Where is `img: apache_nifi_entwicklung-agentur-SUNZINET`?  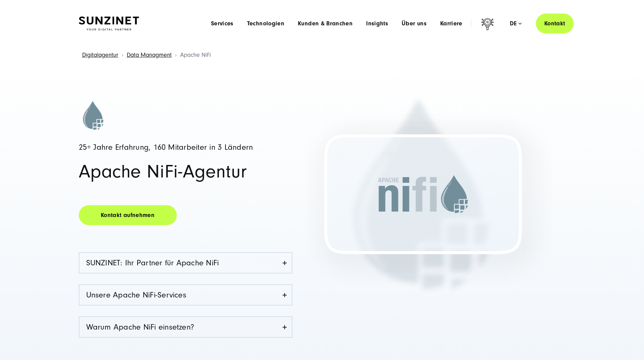
img: apache_nifi_entwicklung-agentur-SUNZINET is located at coordinates (93, 116).